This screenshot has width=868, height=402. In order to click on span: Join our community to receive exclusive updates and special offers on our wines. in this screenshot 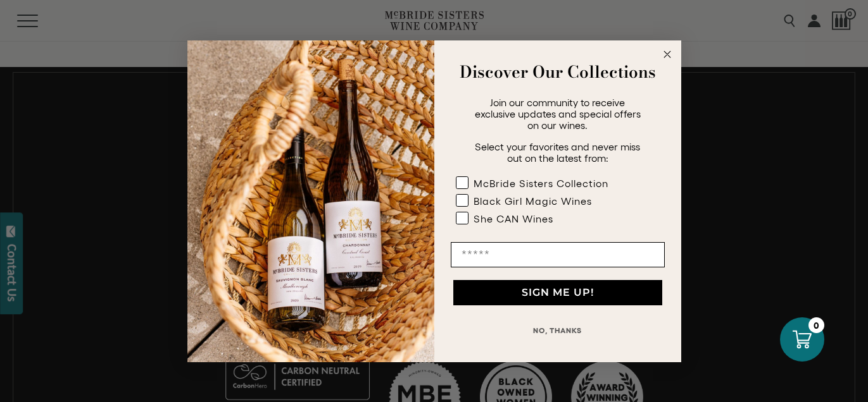, I will do `click(558, 114)`.